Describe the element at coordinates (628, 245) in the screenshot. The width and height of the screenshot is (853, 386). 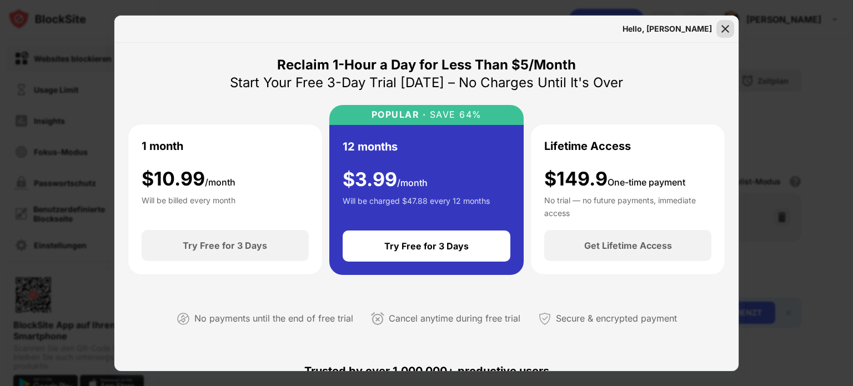
I see `div: Get Lifetime Access` at that location.